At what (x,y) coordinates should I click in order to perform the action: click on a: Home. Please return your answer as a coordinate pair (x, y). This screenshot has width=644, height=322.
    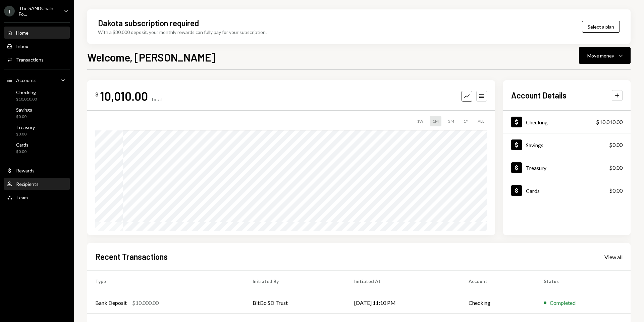
    Looking at the image, I should click on (37, 33).